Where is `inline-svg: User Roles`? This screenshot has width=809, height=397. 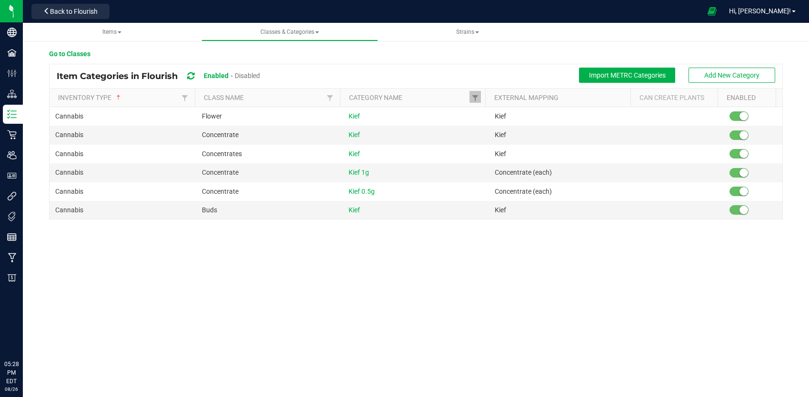 inline-svg: User Roles is located at coordinates (12, 176).